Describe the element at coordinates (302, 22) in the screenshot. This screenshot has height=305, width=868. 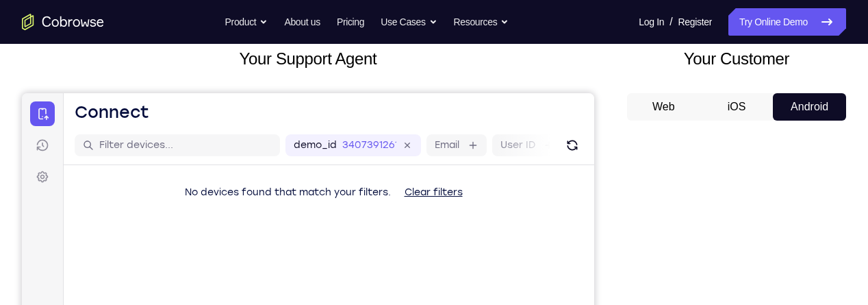
I see `a: About us` at that location.